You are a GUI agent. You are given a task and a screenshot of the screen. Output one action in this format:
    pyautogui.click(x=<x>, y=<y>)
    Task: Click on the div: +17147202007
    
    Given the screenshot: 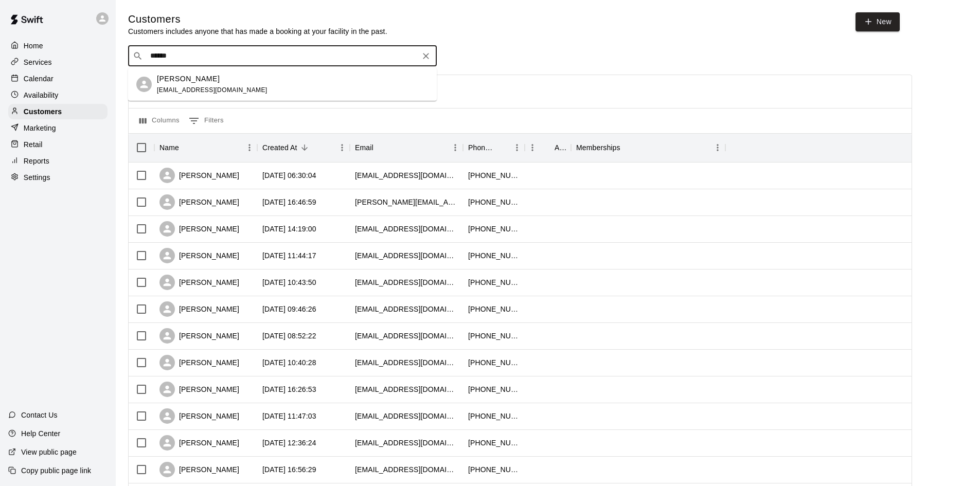 What is the action you would take?
    pyautogui.click(x=494, y=282)
    